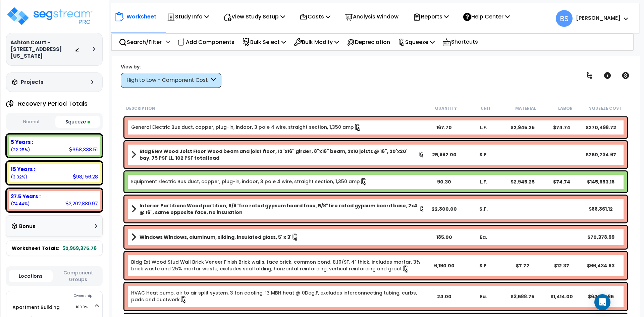 This screenshot has width=644, height=317. What do you see at coordinates (444, 154) in the screenshot?
I see `div: 25,982.00` at bounding box center [444, 154].